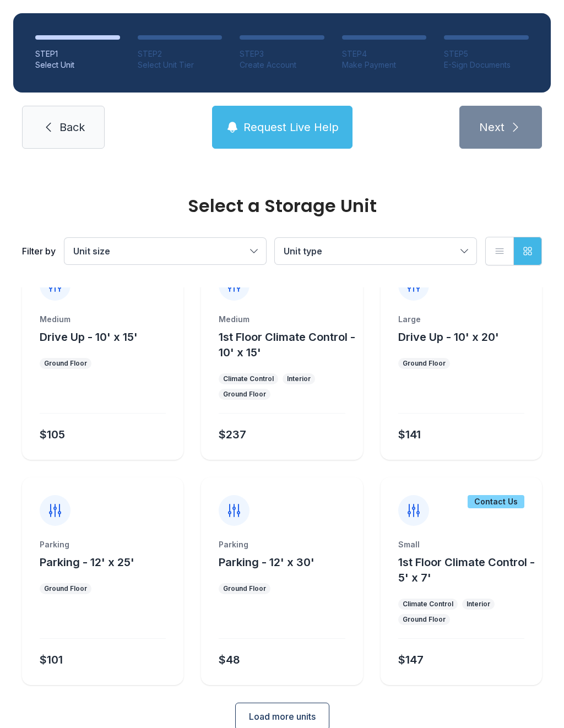 The image size is (564, 728). What do you see at coordinates (267, 562) in the screenshot?
I see `button: Parking - 12' x 30'` at bounding box center [267, 562].